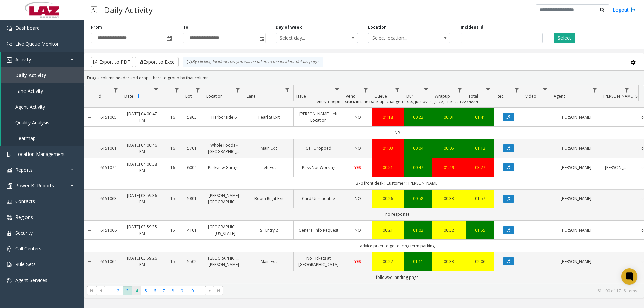  What do you see at coordinates (200, 291) in the screenshot?
I see `span: Page 11` at bounding box center [200, 291].